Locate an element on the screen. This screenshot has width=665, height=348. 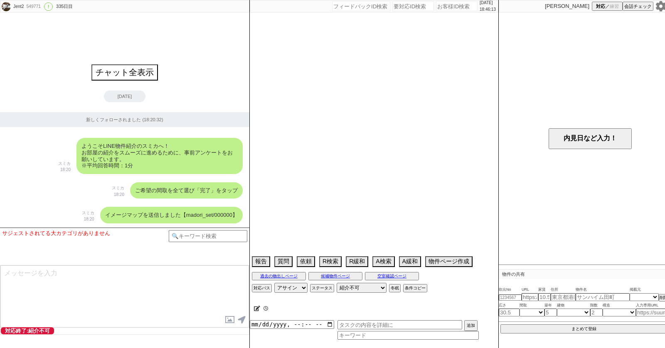
button: A検索 is located at coordinates (383, 262).